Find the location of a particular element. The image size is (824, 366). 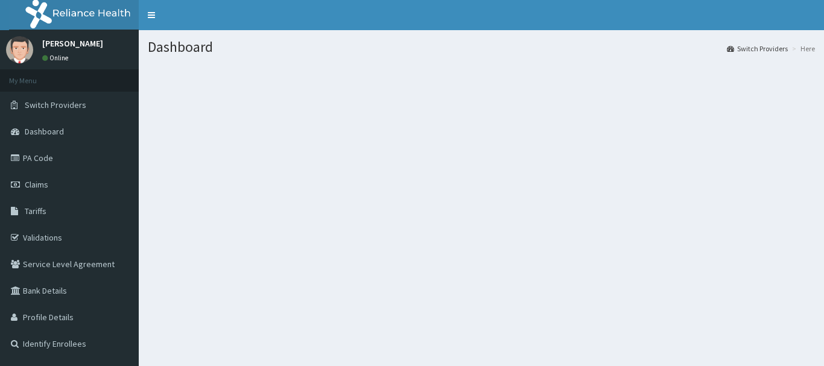

h1: Dashboard is located at coordinates (482, 47).